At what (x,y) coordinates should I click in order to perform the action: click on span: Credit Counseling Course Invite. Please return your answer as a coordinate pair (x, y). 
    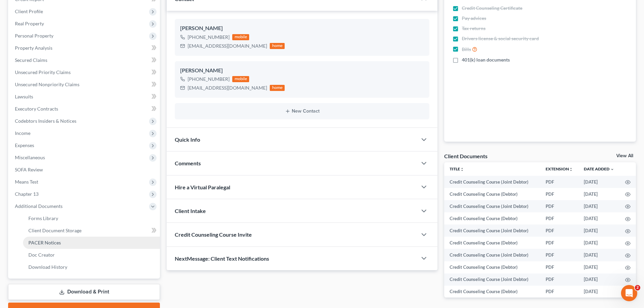
    Looking at the image, I should click on (214, 235).